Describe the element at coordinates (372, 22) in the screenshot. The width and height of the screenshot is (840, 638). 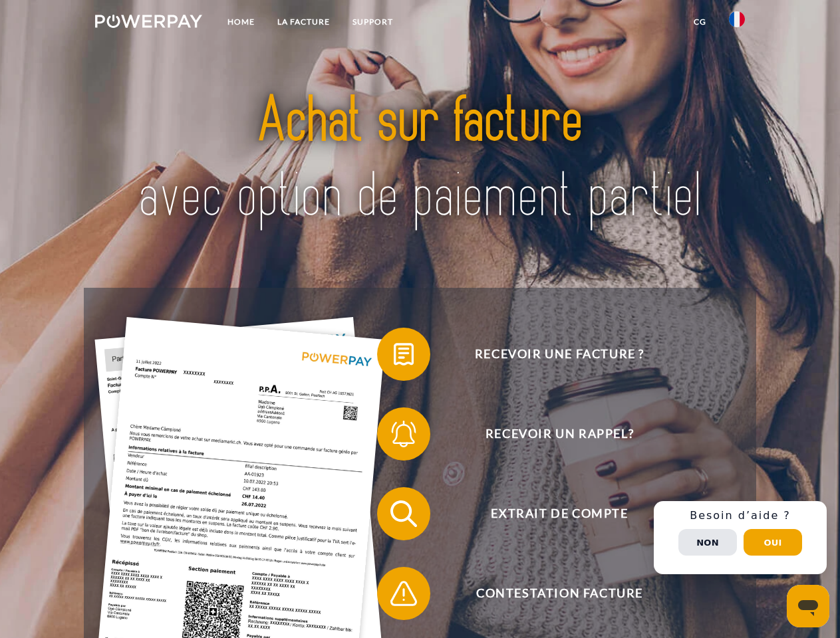
I see `a: Support` at that location.